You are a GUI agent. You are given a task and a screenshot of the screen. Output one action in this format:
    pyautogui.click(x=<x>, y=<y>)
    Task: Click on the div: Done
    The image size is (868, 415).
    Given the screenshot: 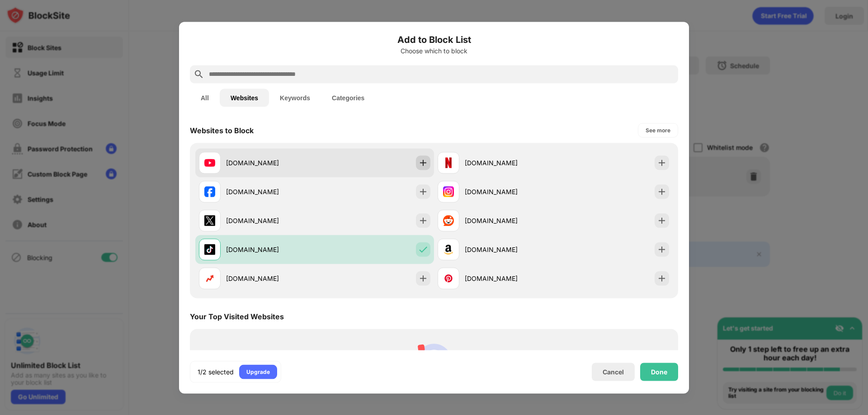 What is the action you would take?
    pyautogui.click(x=659, y=372)
    